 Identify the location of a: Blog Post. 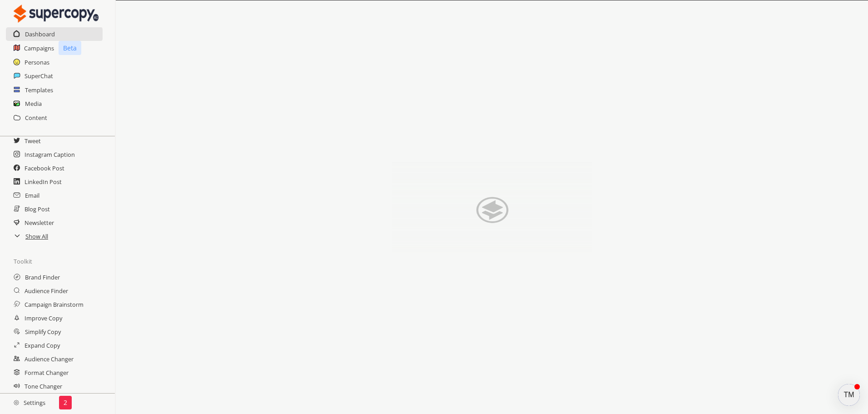
(37, 209).